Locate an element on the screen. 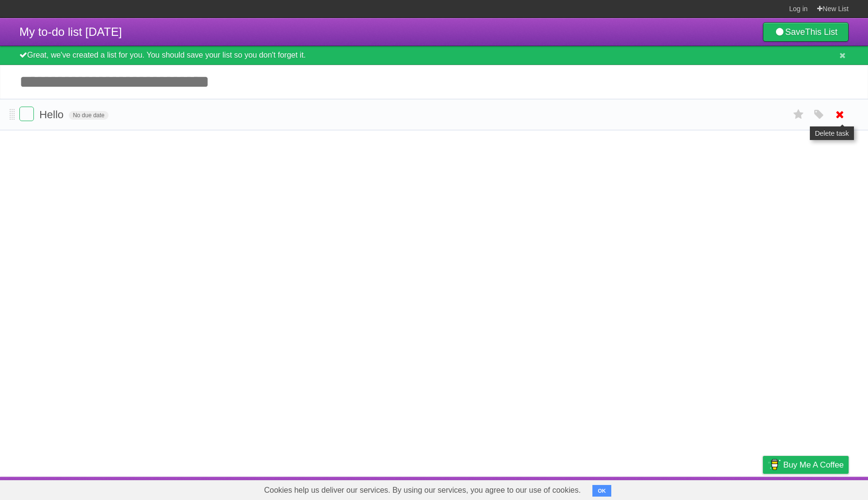  button: OK is located at coordinates (602, 490).